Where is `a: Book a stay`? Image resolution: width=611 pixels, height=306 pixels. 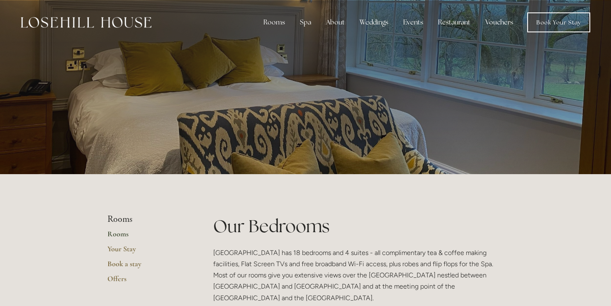 a: Book a stay is located at coordinates (147, 267).